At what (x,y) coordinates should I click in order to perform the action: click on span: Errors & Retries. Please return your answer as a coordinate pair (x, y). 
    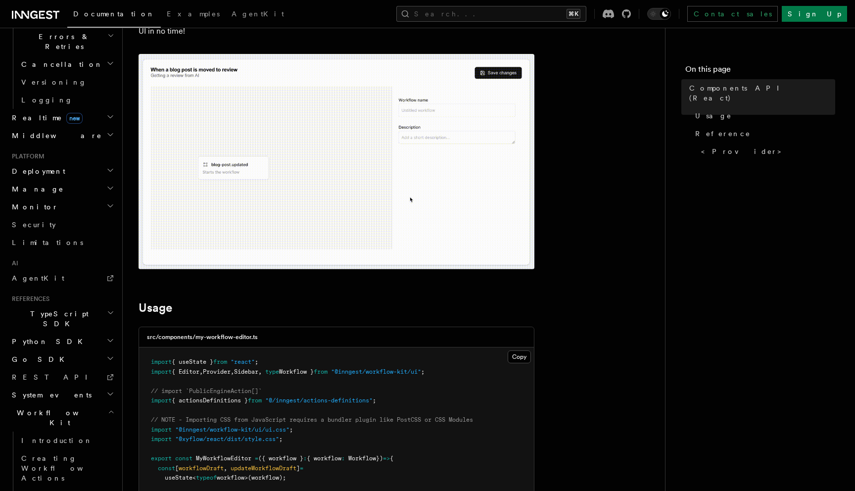
    Looking at the image, I should click on (62, 42).